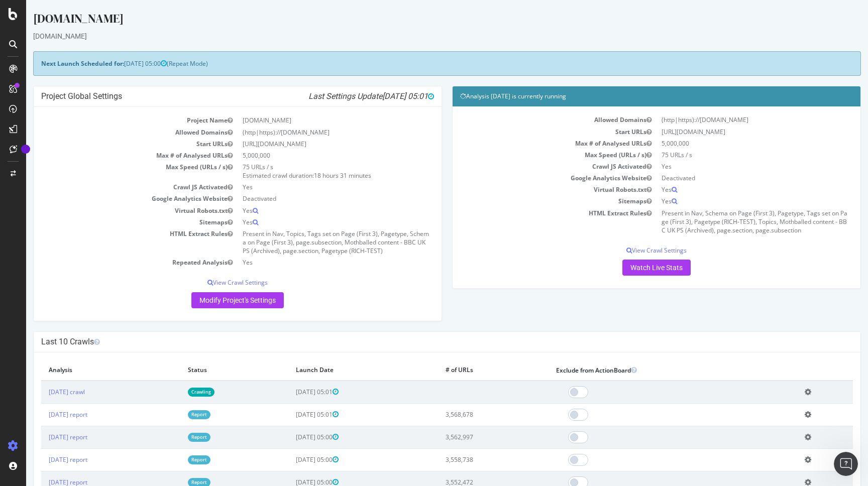 This screenshot has height=486, width=868. I want to click on td: Project Name, so click(113, 120).